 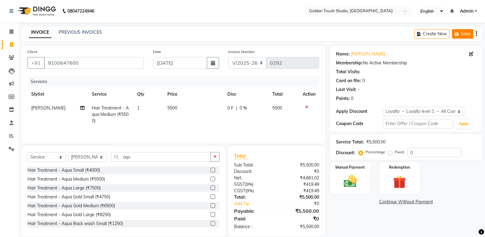 What do you see at coordinates (464, 124) in the screenshot?
I see `button: Apply` at bounding box center [464, 124].